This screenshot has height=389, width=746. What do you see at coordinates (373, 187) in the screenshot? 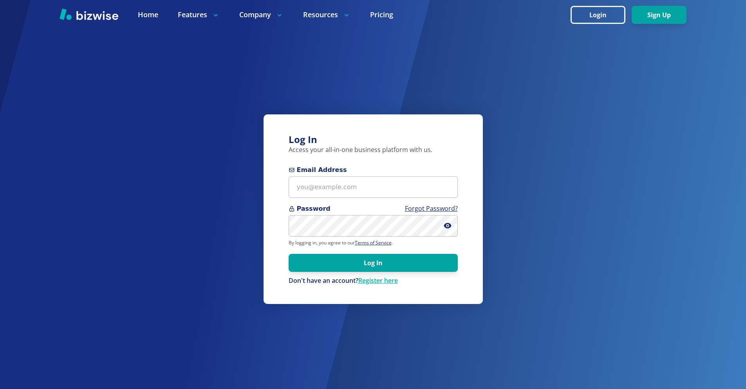
I see `input: you@example.com` at bounding box center [373, 187].